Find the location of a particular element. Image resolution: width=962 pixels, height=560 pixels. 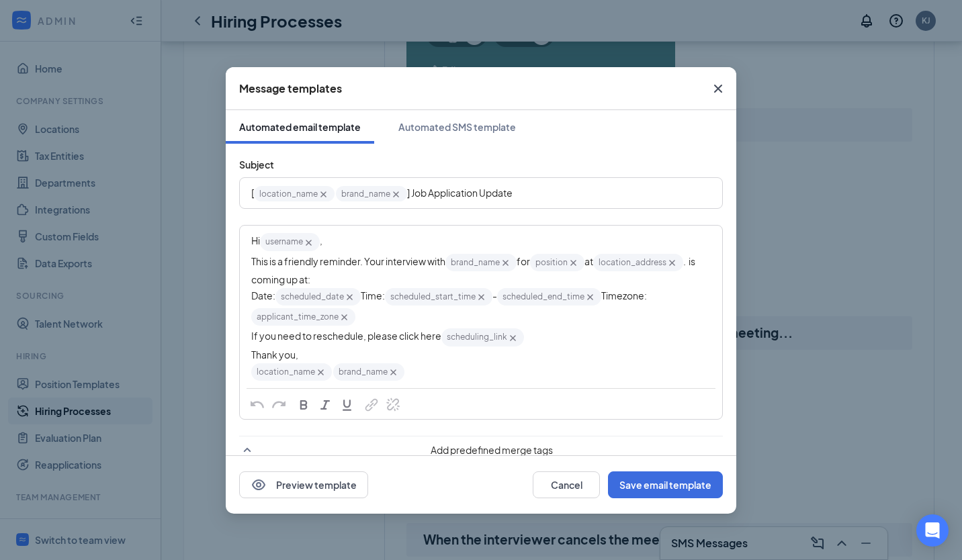

span: applicant_time_zone‌‌‌‌ is located at coordinates (303, 317).